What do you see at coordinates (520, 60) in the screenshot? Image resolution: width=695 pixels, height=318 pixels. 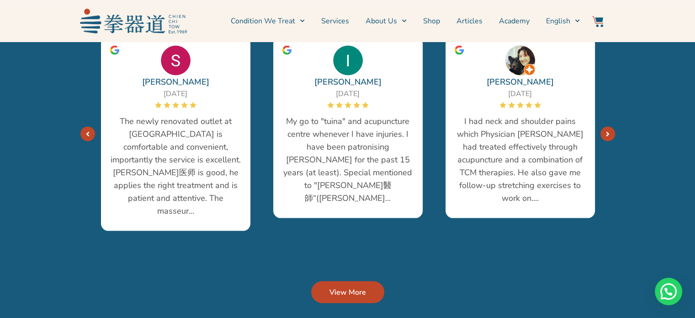 I see `img: Li-Ling Sitoh` at bounding box center [520, 60].